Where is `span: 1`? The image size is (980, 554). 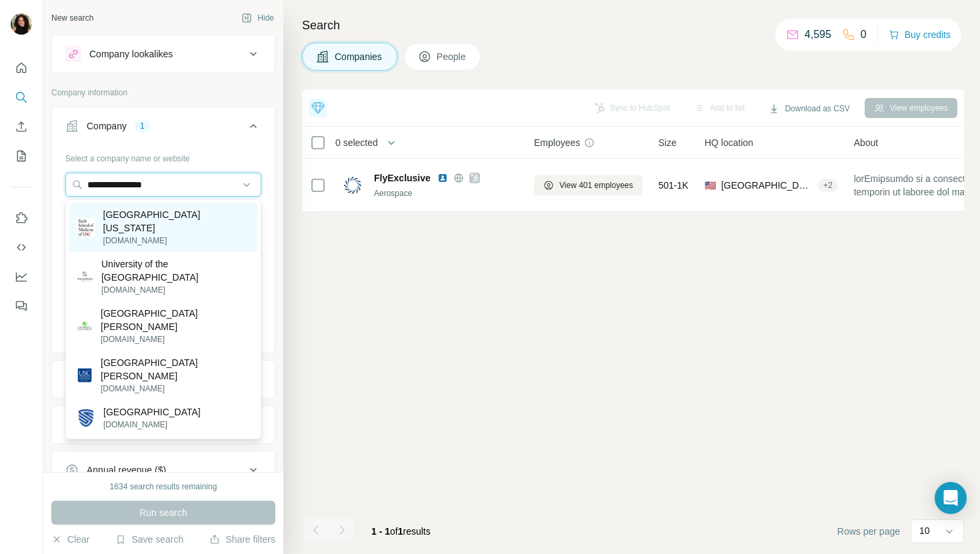
span: 1 is located at coordinates (400, 531).